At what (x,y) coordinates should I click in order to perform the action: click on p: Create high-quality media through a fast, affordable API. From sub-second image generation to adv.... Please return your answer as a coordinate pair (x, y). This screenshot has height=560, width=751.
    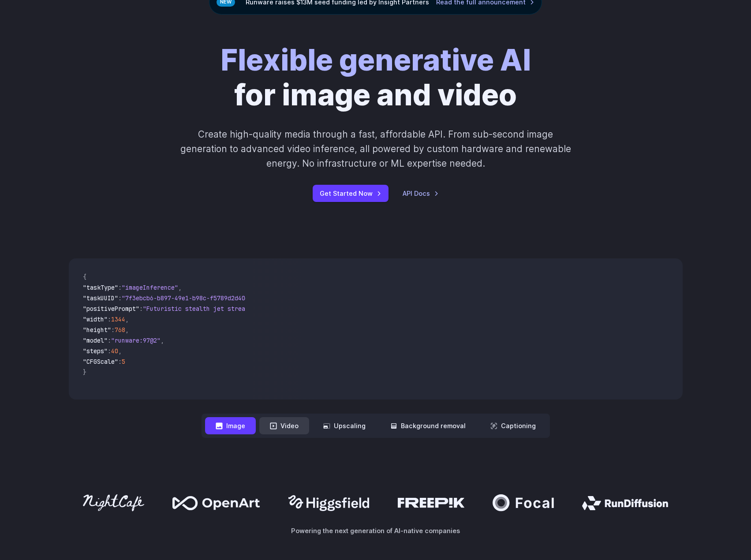
    Looking at the image, I should click on (376, 149).